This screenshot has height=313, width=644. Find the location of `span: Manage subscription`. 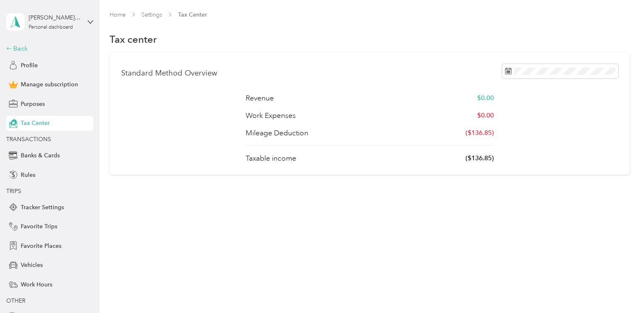

span: Manage subscription is located at coordinates (50, 84).